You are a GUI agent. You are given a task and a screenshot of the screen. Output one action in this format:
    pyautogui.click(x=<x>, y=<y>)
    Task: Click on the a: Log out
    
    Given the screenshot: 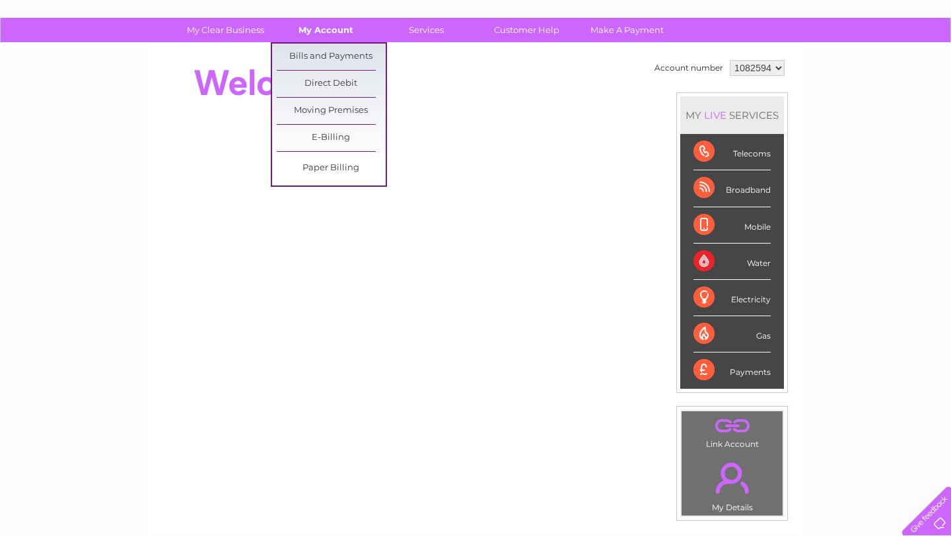 What is the action you would take?
    pyautogui.click(x=923, y=61)
    